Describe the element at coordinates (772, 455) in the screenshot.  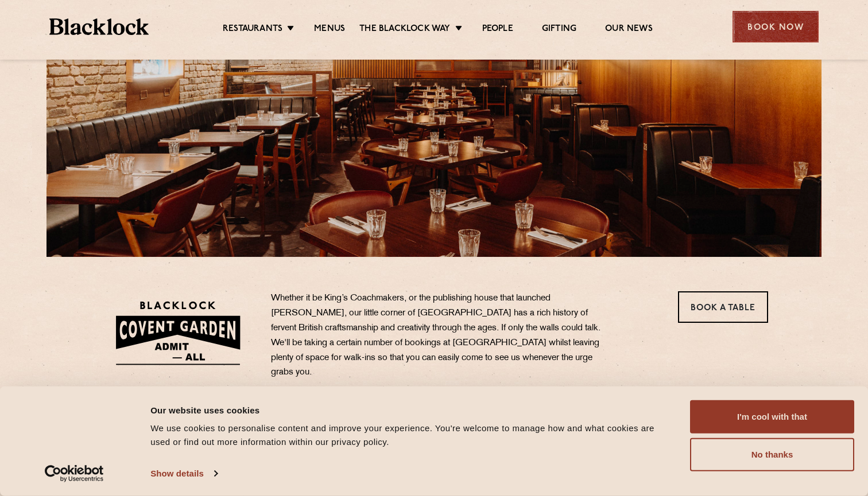
I see `button: No thanks` at that location.